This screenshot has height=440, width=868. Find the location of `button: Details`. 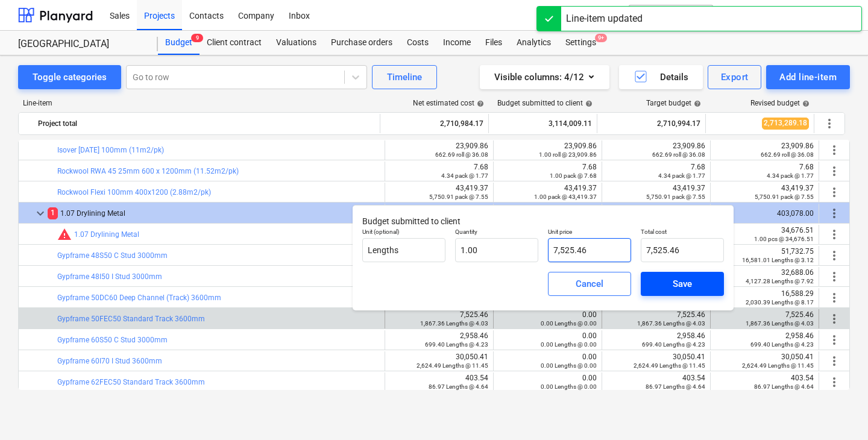

button: Details is located at coordinates (661, 78).